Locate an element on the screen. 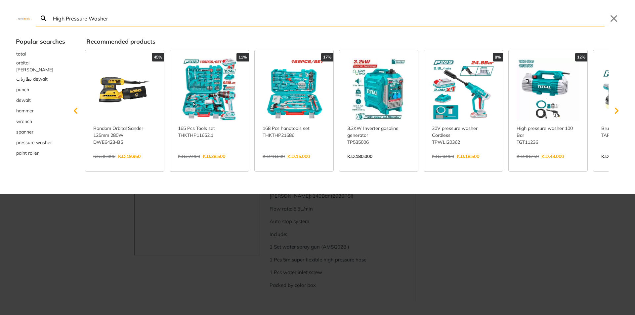 The width and height of the screenshot is (635, 315). div: Suggestion: hammer is located at coordinates (40, 111).